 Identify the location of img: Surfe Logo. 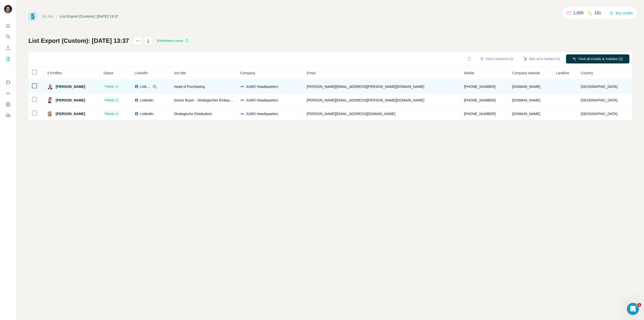
(33, 17).